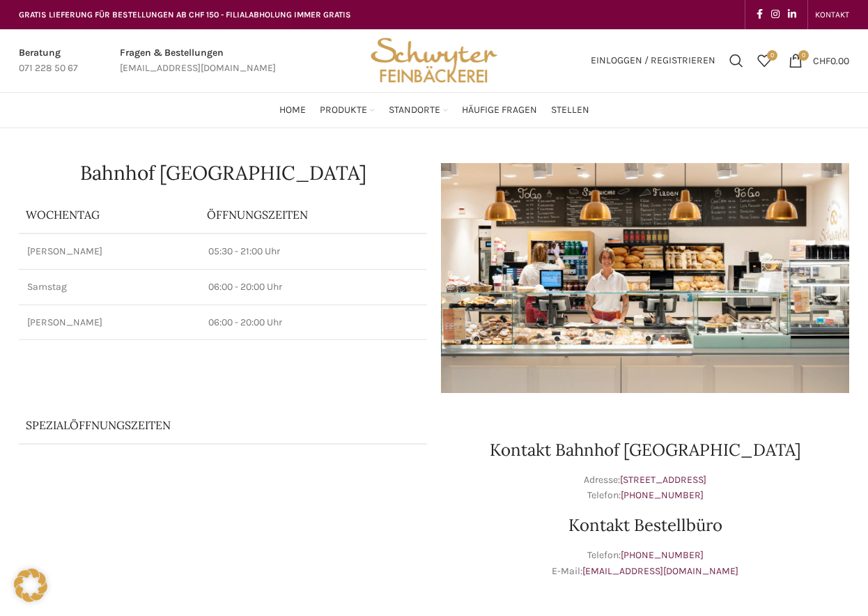 The height and width of the screenshot is (616, 868). I want to click on p: Adresse: Telefon:, so click(645, 488).